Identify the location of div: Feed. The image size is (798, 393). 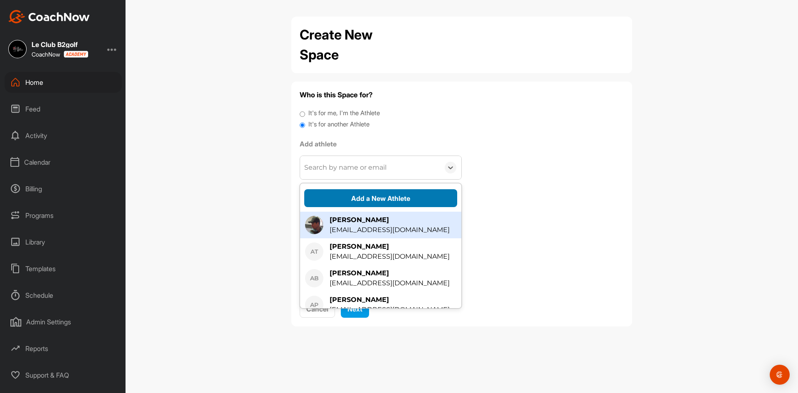
(63, 109).